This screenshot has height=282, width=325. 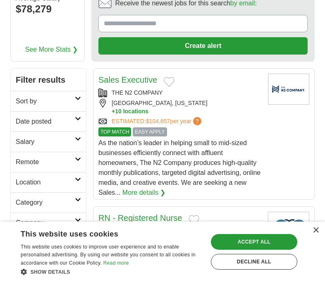 What do you see at coordinates (158, 121) in the screenshot?
I see `span: $104,657` at bounding box center [158, 121].